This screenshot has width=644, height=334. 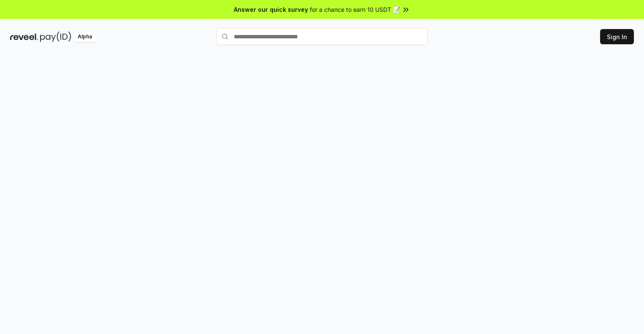 What do you see at coordinates (354, 9) in the screenshot?
I see `span: for a chance to earn 10 USDT 📝` at bounding box center [354, 9].